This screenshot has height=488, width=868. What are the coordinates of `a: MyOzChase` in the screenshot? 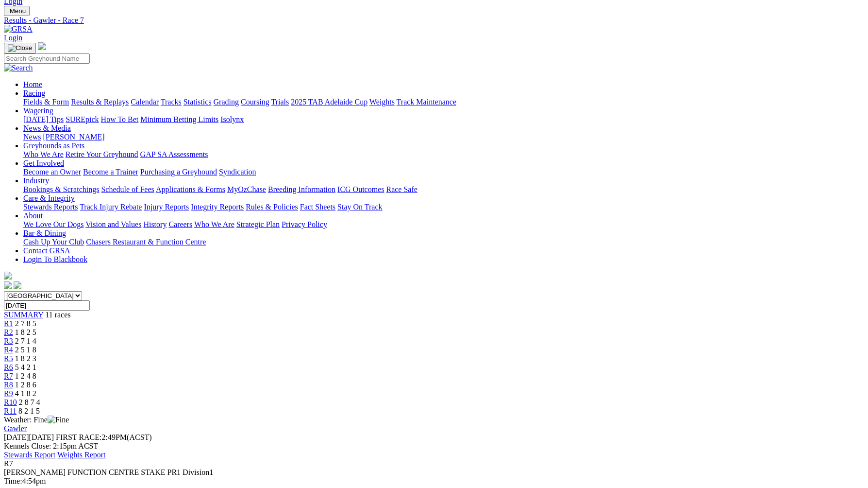 It's located at (247, 189).